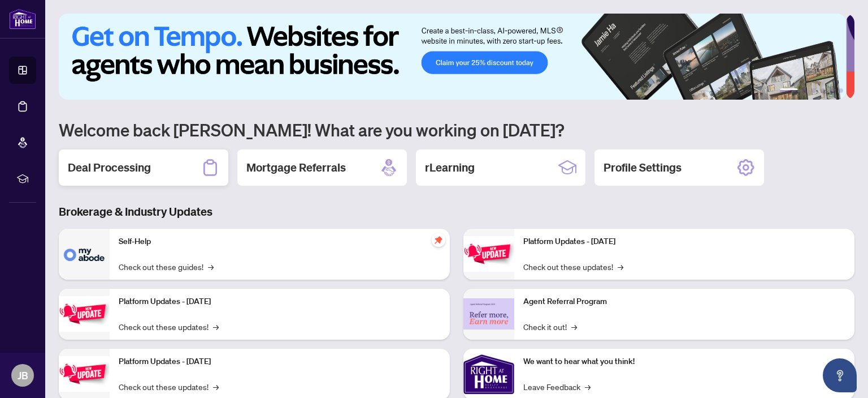 The height and width of the screenshot is (398, 868). Describe the element at coordinates (453, 56) in the screenshot. I see `img: Slide 0` at that location.